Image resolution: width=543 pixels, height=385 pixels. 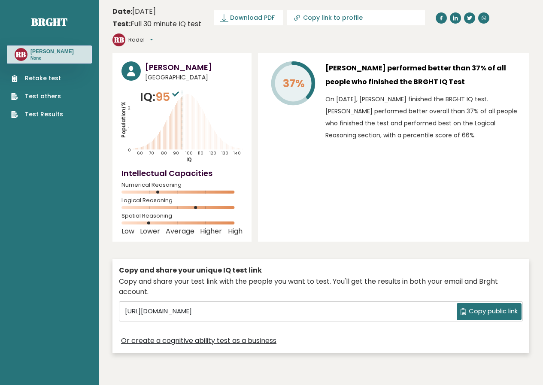 What do you see at coordinates (168, 97) in the screenshot?
I see `span: 95` at bounding box center [168, 97].